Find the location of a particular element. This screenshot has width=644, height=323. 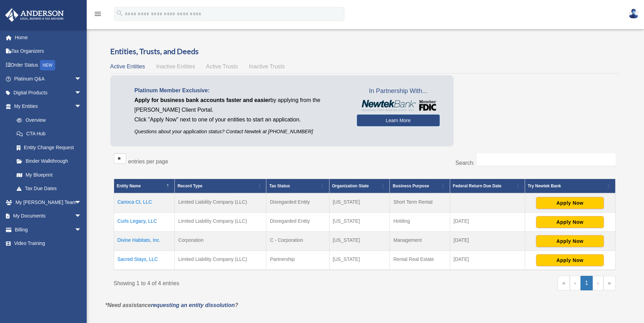

a: My Blueprint is located at coordinates (49, 175).